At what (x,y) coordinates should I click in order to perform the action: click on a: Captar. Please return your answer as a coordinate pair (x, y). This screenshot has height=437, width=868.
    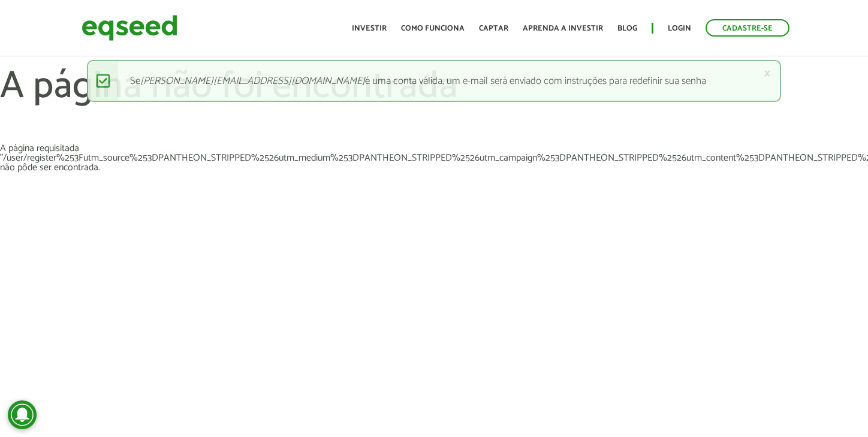
    Looking at the image, I should click on (494, 28).